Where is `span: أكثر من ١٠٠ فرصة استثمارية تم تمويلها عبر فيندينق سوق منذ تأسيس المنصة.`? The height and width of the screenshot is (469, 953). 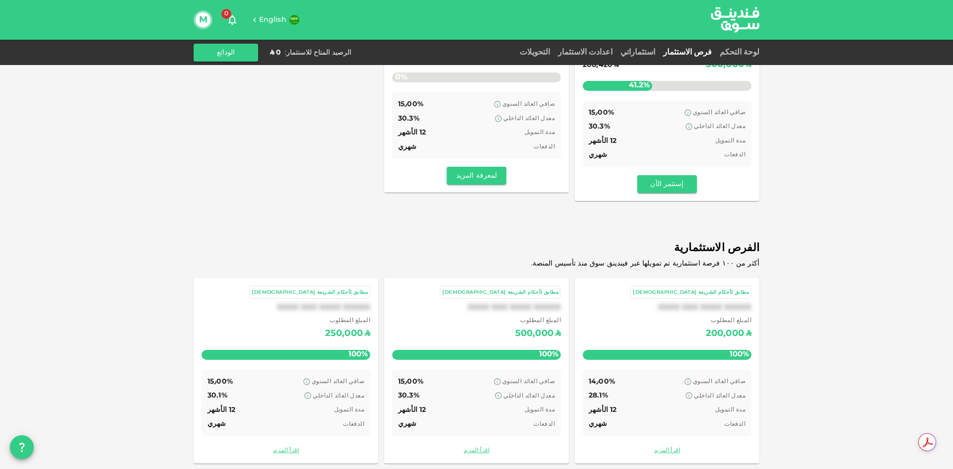 span: أكثر من ١٠٠ فرصة استثمارية تم تمويلها عبر فيندينق سوق منذ تأسيس المنصة. is located at coordinates (645, 263).